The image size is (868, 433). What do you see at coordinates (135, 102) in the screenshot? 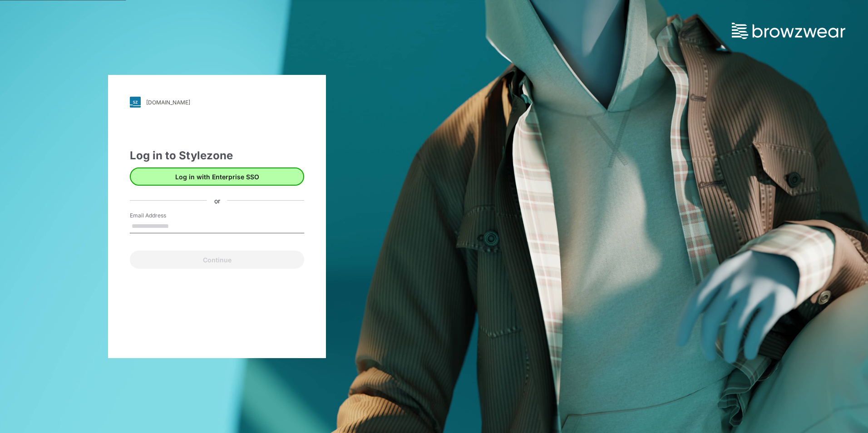
I see `img: svg+xml;base64,PHN2ZyB3aWR0aD0iMjgiIGhlaWdodD0iMjgiIHZpZXdCb3g9IjAgMCAyOCAyOCIgZmlsbD0ibm9uZSIgeG...` at bounding box center [135, 102].